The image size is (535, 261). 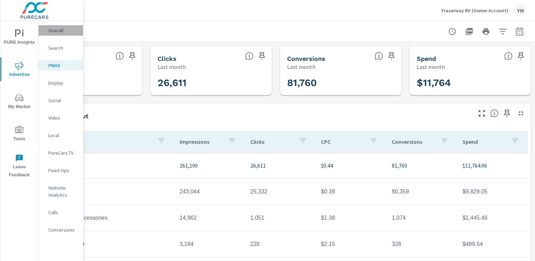 I want to click on div: nav menu, so click(x=19, y=102).